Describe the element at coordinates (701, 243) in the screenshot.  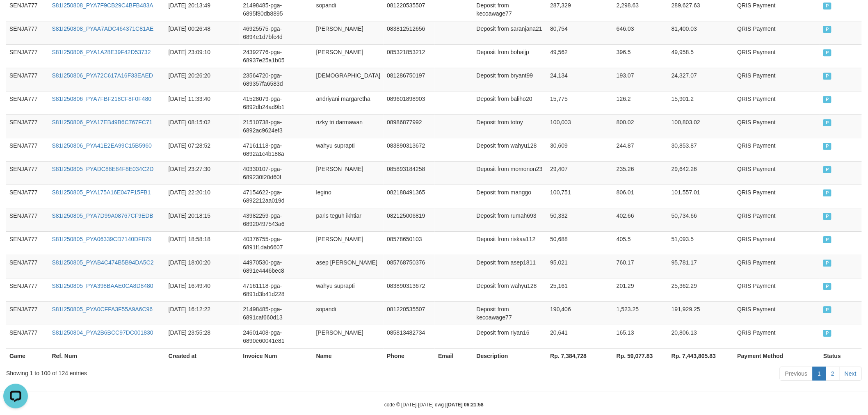
I see `td: 51,093.5` at that location.